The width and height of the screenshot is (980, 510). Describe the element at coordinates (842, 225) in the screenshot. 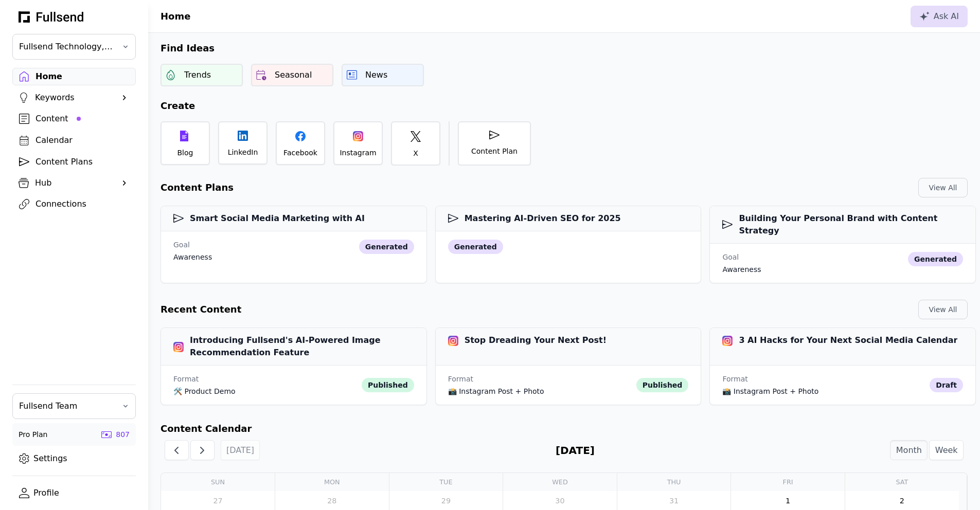

I see `h3: Building Your Personal Brand with Content Strategy` at that location.